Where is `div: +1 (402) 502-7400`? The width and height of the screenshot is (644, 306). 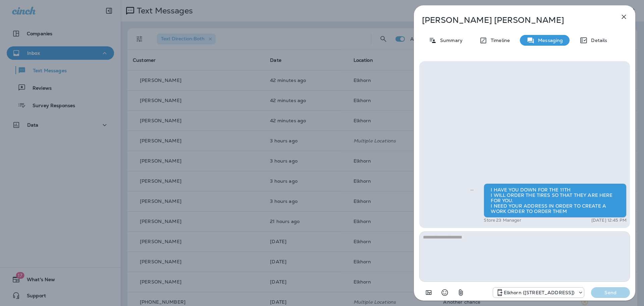 div: +1 (402) 502-7400 is located at coordinates (538, 293).